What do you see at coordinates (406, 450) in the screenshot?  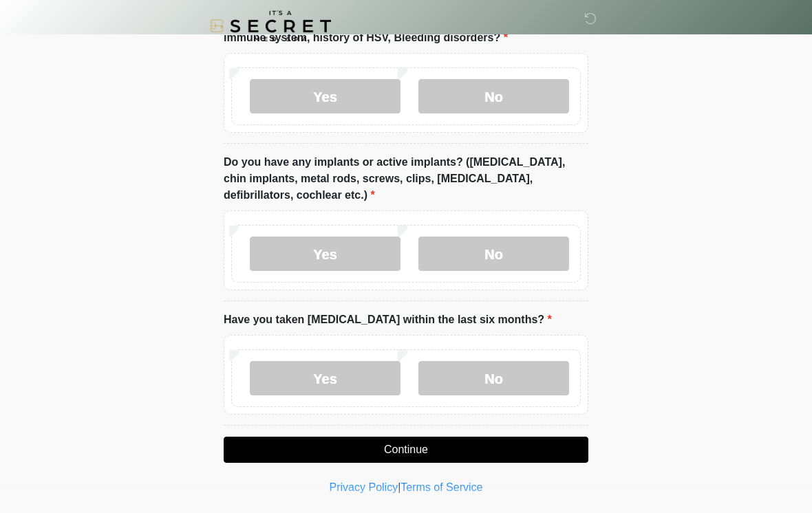 I see `button: Continue` at bounding box center [406, 450].